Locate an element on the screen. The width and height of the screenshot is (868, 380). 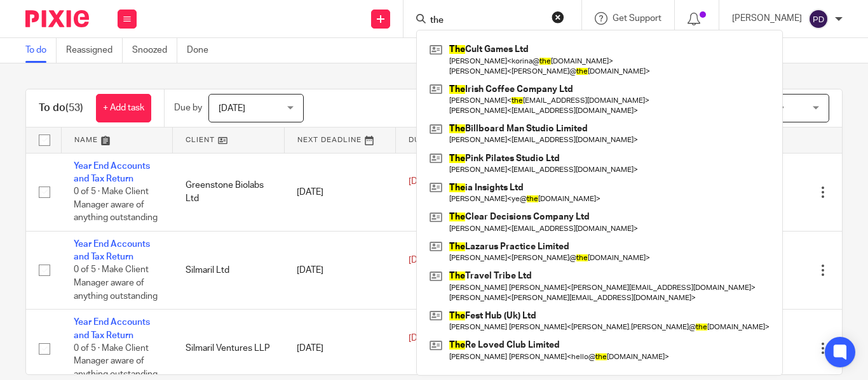
h1: To do is located at coordinates (61, 108).